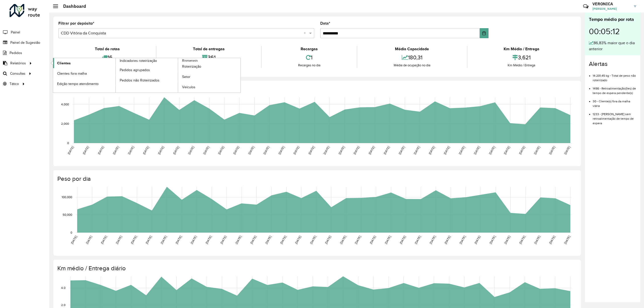  What do you see at coordinates (15, 32) in the screenshot?
I see `span: Painel` at bounding box center [15, 32].